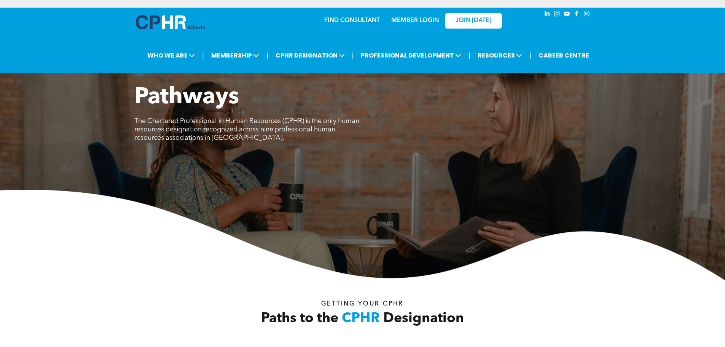  I want to click on a: youtube, so click(567, 14).